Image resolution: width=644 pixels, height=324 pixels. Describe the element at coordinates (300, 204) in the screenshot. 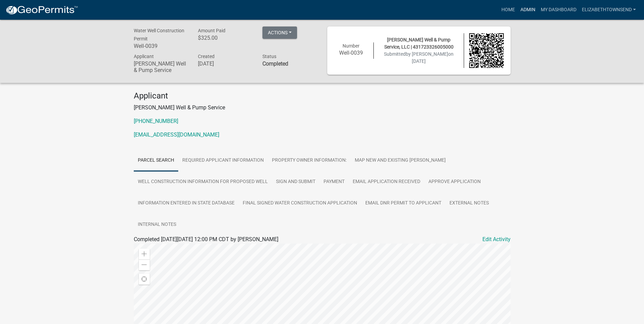

I see `a: Final Signed Water Construction Application` at that location.